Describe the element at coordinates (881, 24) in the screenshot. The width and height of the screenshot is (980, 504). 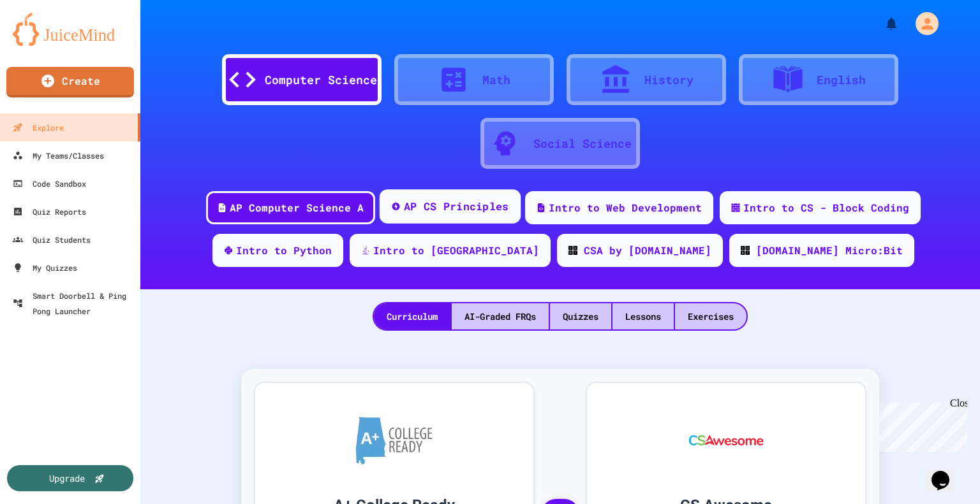
I see `div: My Notifications` at that location.